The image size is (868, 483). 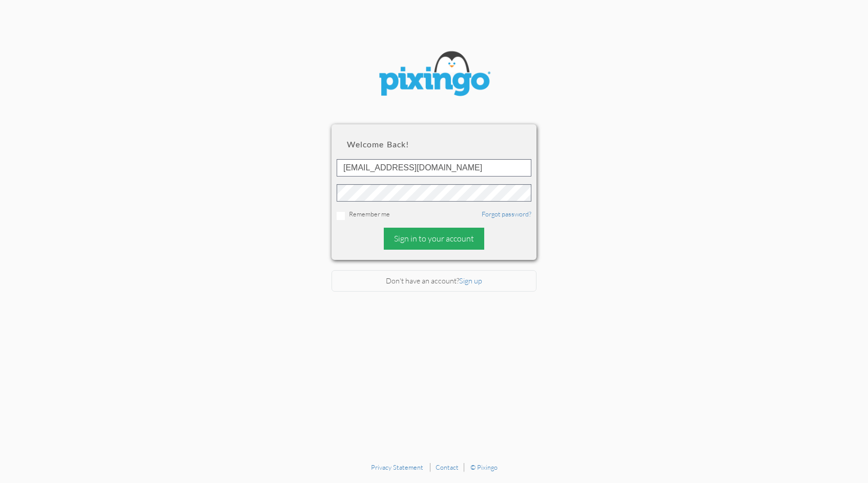 I want to click on div: Remember me, so click(x=434, y=215).